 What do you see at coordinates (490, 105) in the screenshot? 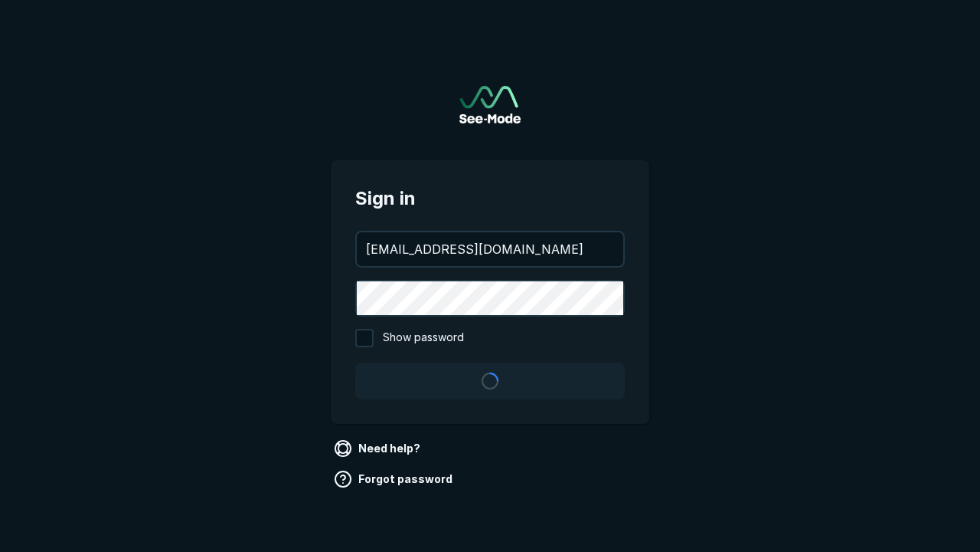
I see `a: Go to sign in` at bounding box center [490, 105].